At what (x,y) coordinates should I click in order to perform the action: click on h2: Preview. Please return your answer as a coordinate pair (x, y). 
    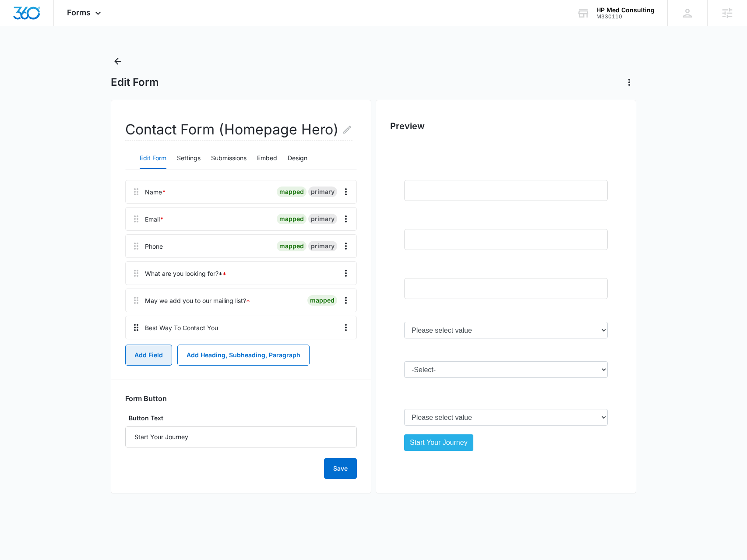
    Looking at the image, I should click on (506, 126).